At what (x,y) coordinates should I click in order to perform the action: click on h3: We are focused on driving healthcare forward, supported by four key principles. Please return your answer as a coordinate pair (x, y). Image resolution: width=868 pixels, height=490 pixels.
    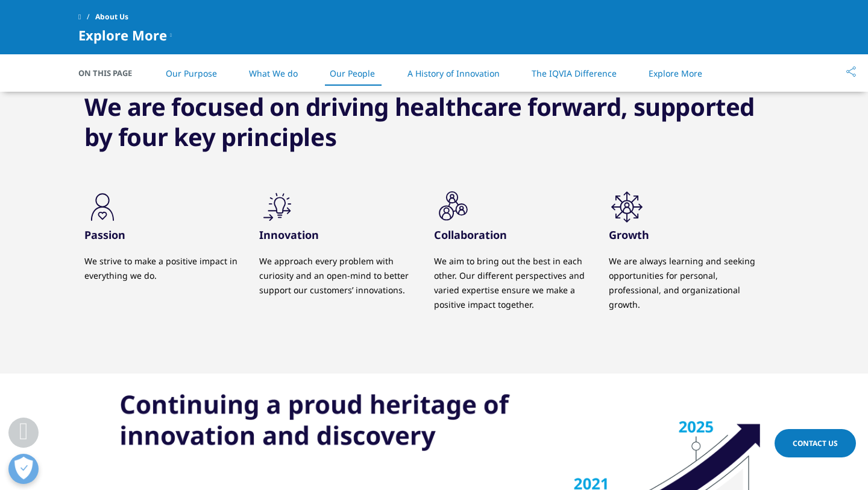
    Looking at the image, I should click on (434, 122).